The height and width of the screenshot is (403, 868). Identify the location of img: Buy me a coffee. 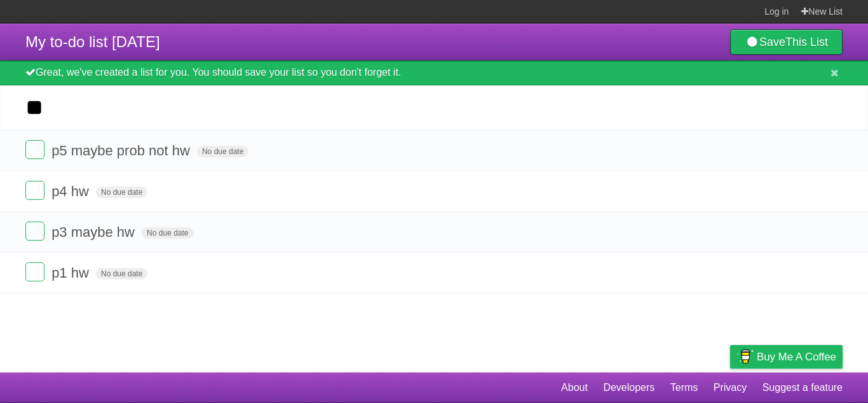
(745, 356).